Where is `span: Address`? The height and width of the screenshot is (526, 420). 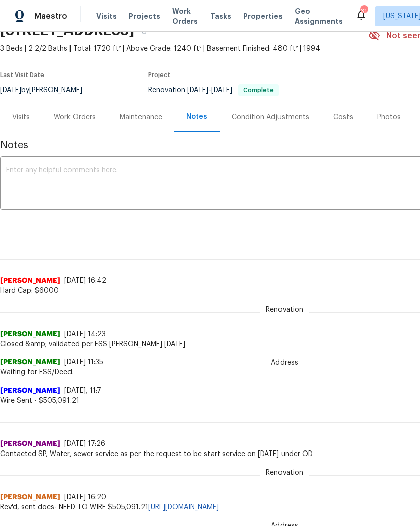 span: Address is located at coordinates (284, 363).